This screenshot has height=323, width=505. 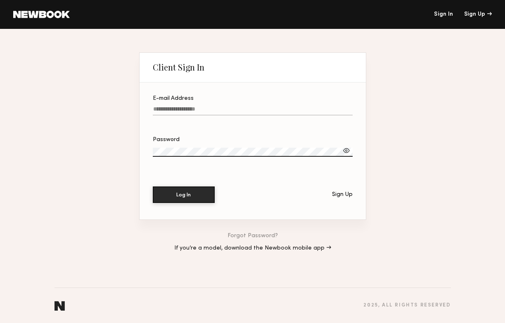 I want to click on a: Forgot Password?, so click(x=253, y=236).